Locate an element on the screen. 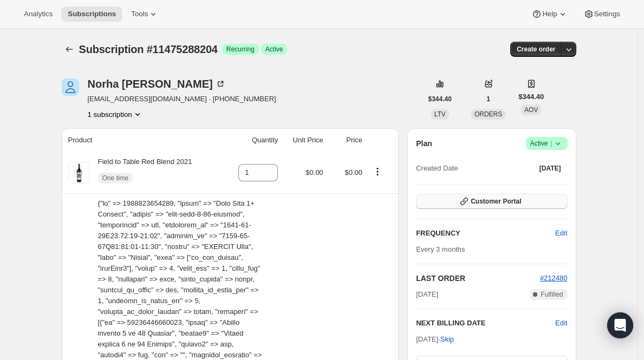 This screenshot has height=360, width=644. button: Help is located at coordinates (549, 14).